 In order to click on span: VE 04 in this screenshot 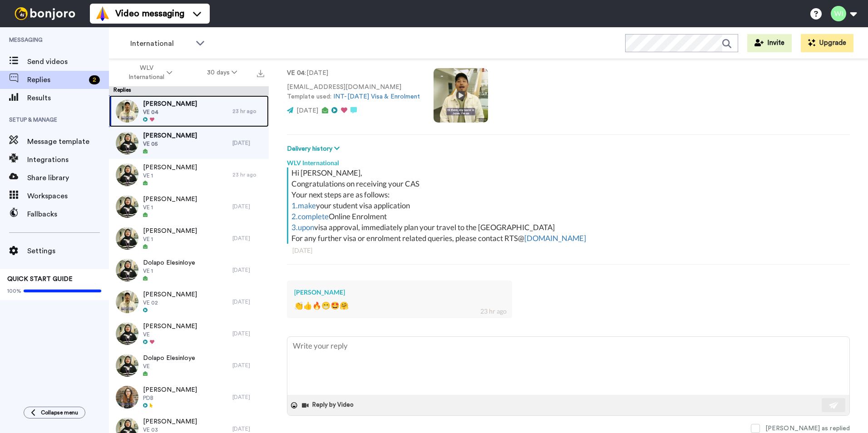, I will do `click(170, 112)`.